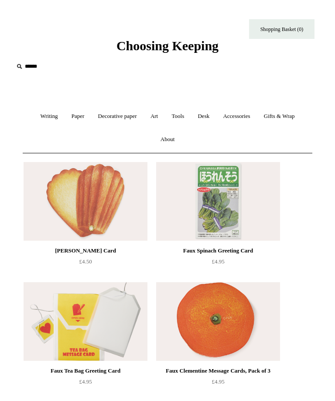 The width and height of the screenshot is (335, 401). I want to click on img: Faux Clementine Message Cards, Pack of 3, so click(218, 321).